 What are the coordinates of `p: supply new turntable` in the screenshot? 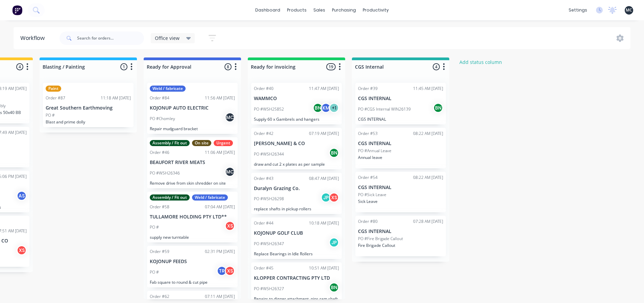 It's located at (192, 237).